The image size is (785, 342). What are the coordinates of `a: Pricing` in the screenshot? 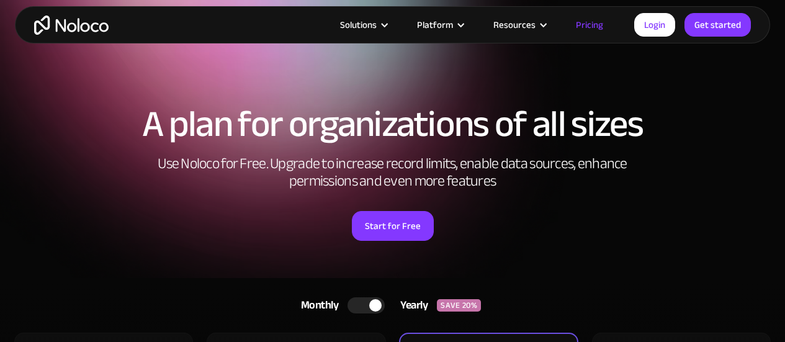 It's located at (590, 25).